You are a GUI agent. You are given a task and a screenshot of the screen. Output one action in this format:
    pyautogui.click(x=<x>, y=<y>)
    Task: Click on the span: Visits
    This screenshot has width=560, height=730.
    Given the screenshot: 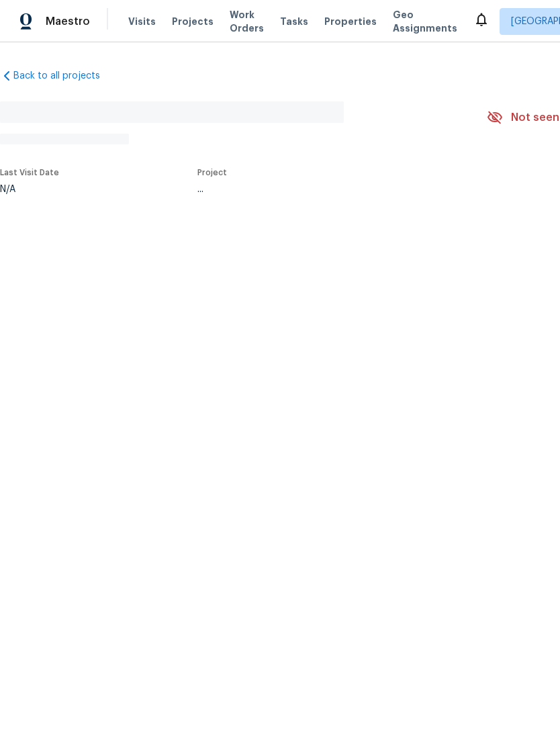 What is the action you would take?
    pyautogui.click(x=142, y=21)
    